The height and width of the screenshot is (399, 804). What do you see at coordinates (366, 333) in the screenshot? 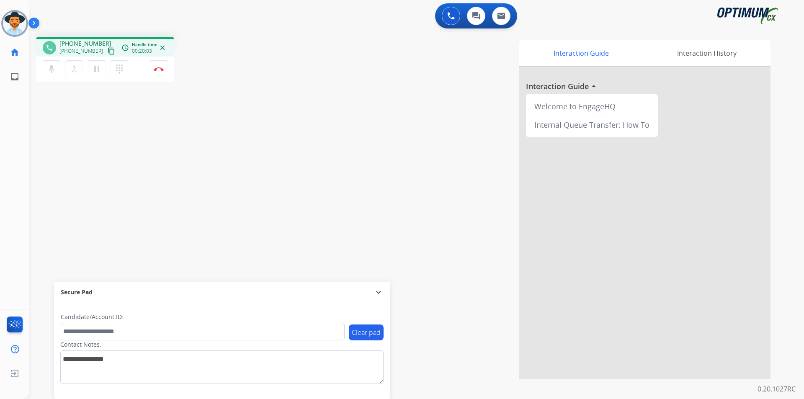
I see `button: Clear pad` at bounding box center [366, 333].